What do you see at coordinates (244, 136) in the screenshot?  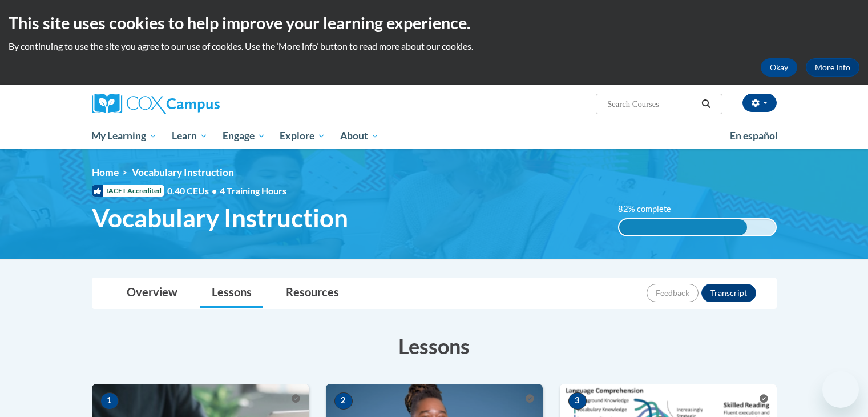 I see `a: Engage` at bounding box center [244, 136].